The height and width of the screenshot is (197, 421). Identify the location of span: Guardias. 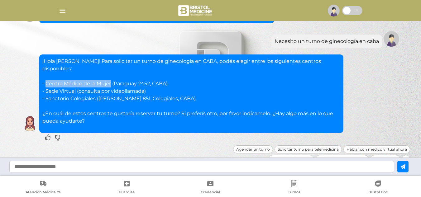
(126, 193).